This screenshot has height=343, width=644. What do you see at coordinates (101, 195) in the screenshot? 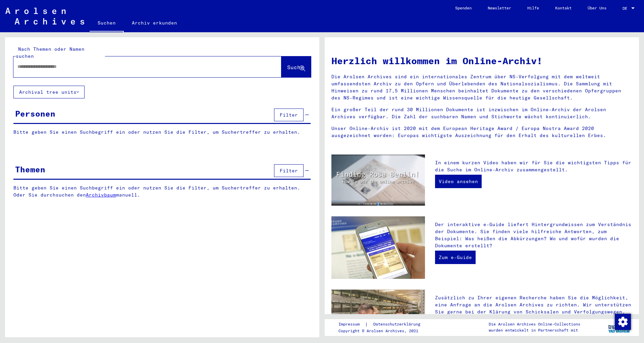
I see `a: Archivbaum` at bounding box center [101, 195].